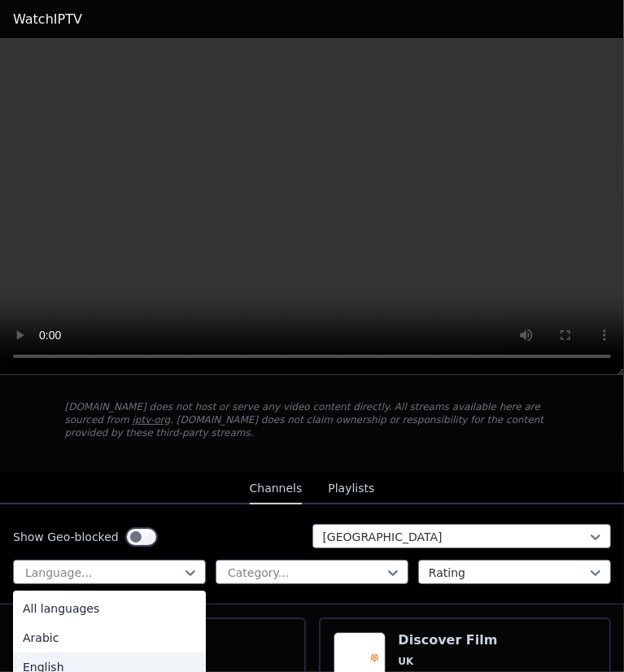  I want to click on div: All languages, so click(109, 609).